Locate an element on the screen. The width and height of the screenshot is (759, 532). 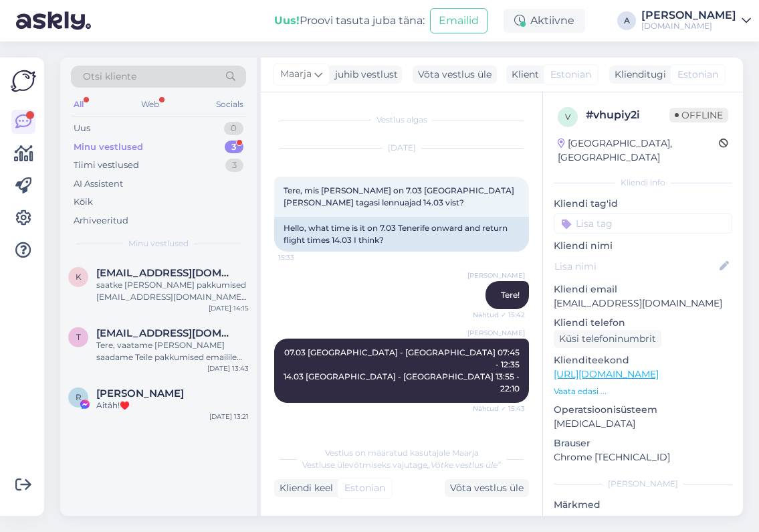
div: Aitäh!♥️ is located at coordinates (173, 405).